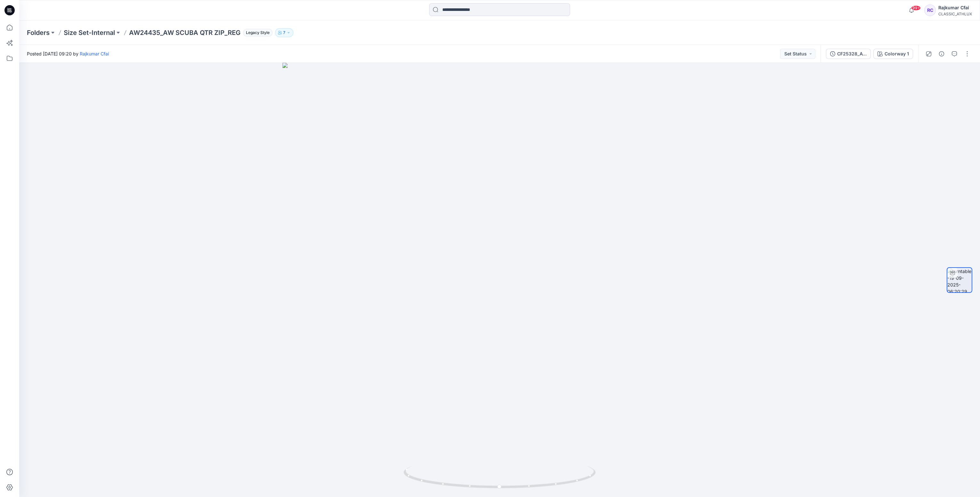 The width and height of the screenshot is (980, 497). What do you see at coordinates (960, 280) in the screenshot?
I see `img: turntable-19-09-2025-06:20:29` at bounding box center [960, 280].